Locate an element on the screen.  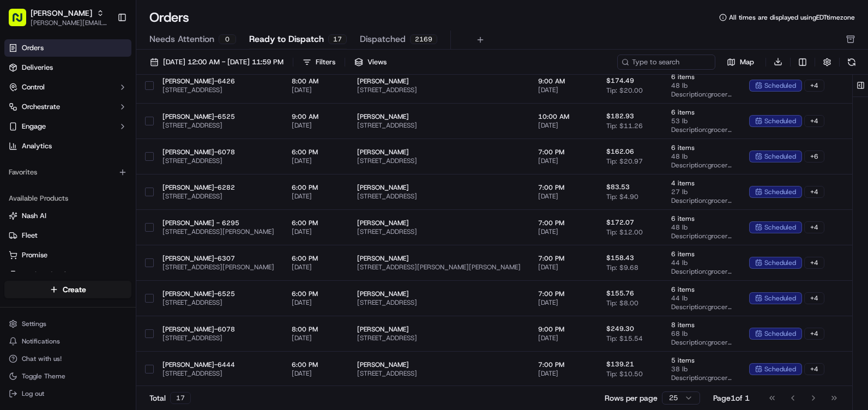
div: Start new chat is located at coordinates (108, 110).